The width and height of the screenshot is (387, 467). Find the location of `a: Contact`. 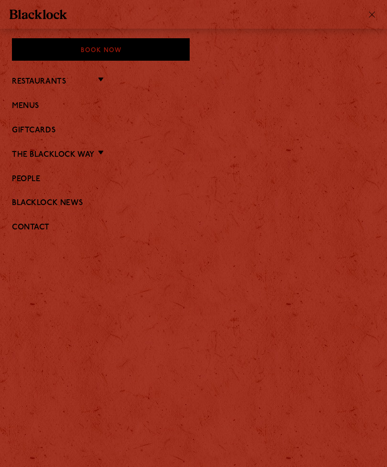

a: Contact is located at coordinates (194, 228).